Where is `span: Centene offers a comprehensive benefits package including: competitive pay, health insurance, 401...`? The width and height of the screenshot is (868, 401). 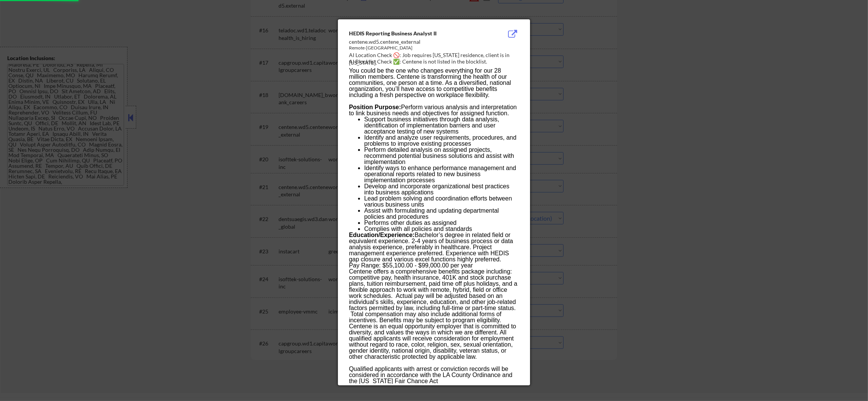
span: Centene offers a comprehensive benefits package including: competitive pay, health insurance, 401... is located at coordinates (433, 290).